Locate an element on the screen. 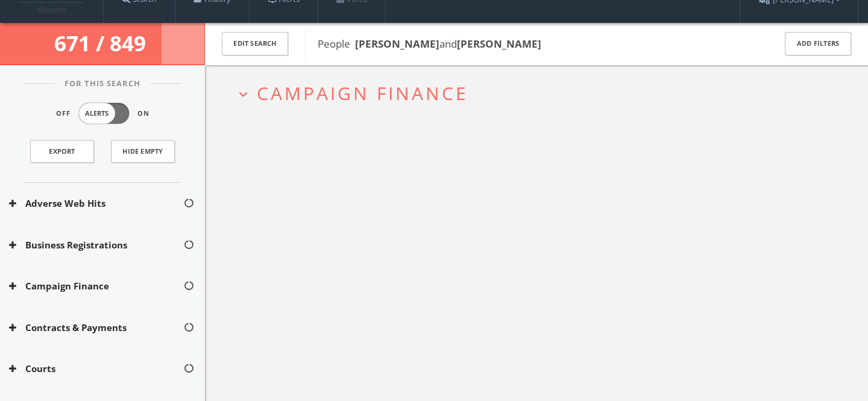 The height and width of the screenshot is (401, 868). button: Add Filters is located at coordinates (818, 43).